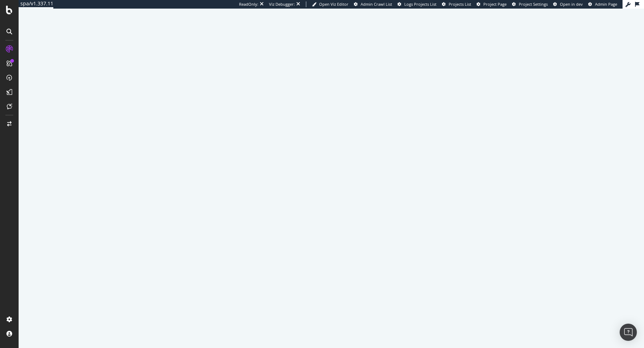 The image size is (644, 348). Describe the element at coordinates (376, 4) in the screenshot. I see `span: Admin Crawl List` at that location.